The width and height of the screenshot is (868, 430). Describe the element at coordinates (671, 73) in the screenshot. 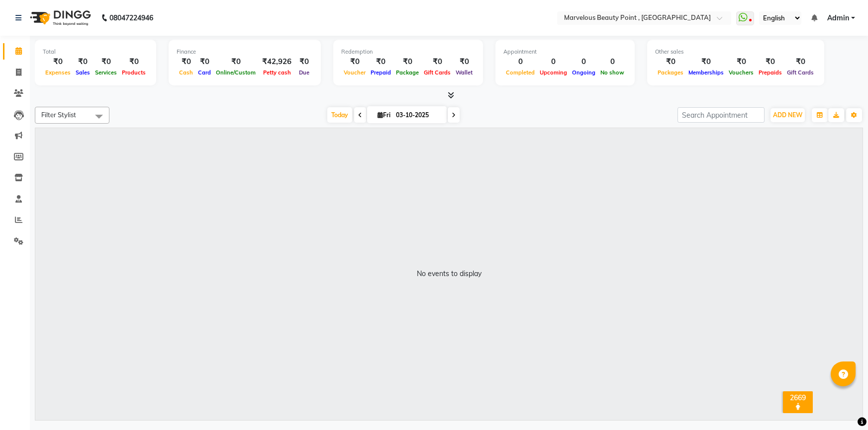

I see `span: Packages` at that location.